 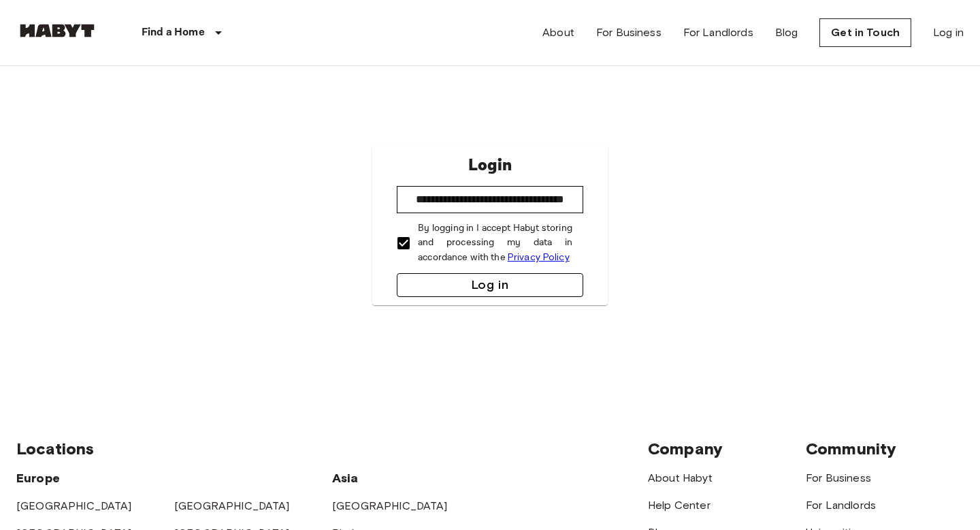 What do you see at coordinates (495, 243) in the screenshot?
I see `p: By logging in I accept Habyt storing and processing my data in accordance with the` at bounding box center [495, 243].